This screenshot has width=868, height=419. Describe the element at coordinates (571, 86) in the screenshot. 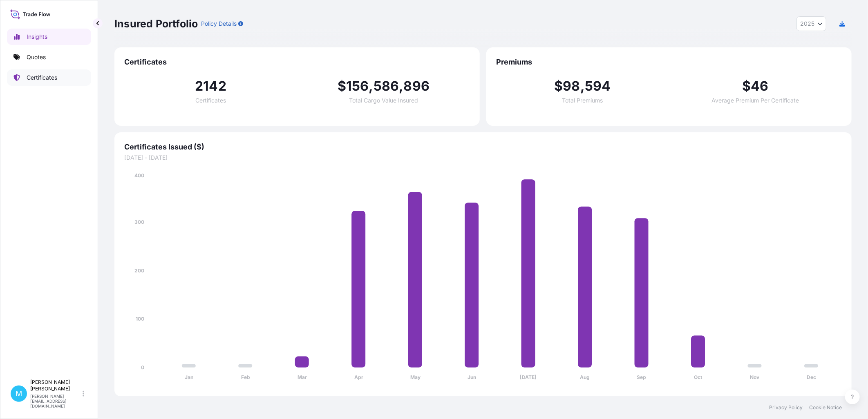

I see `span: 98` at that location.